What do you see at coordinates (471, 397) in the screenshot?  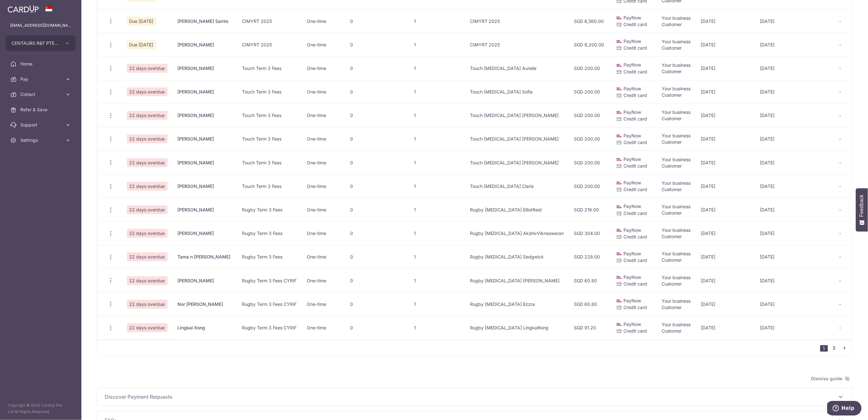 I see `span: Discover Payment Requests` at bounding box center [471, 397].